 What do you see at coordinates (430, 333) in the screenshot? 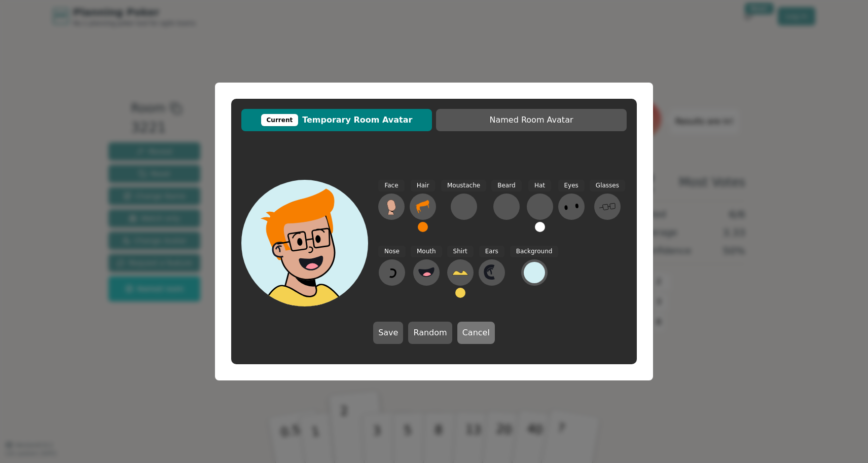
I see `button: Random` at bounding box center [430, 333].